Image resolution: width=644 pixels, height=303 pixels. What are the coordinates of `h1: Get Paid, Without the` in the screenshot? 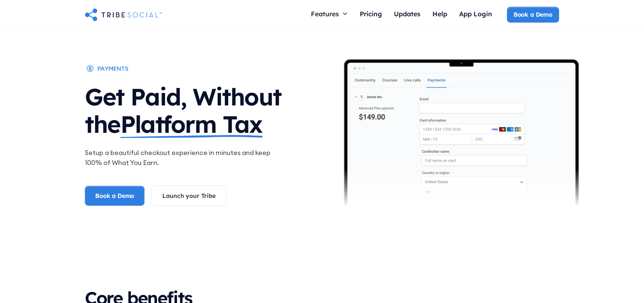 It's located at (203, 108).